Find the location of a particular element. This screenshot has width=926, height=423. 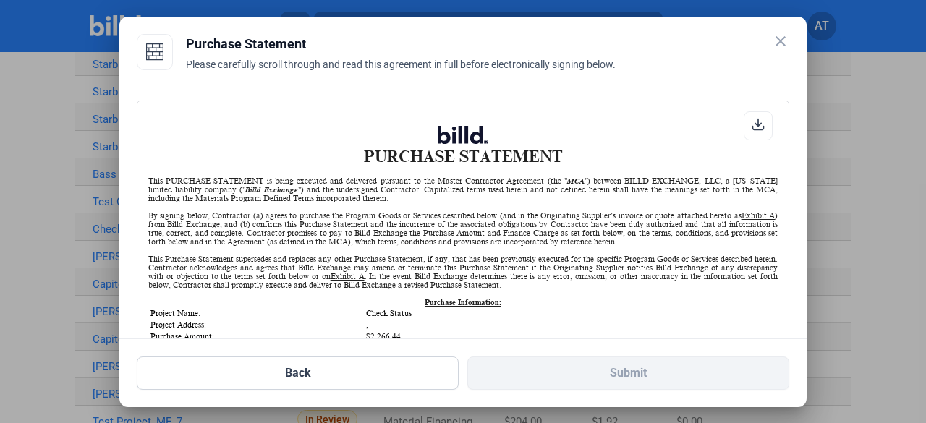

button: Submit is located at coordinates (628, 373).